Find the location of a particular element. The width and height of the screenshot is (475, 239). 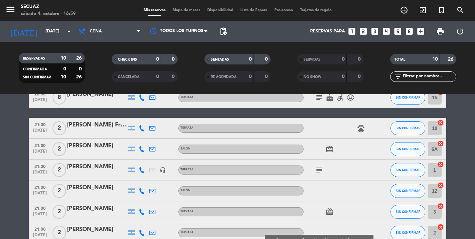

i: looks_two is located at coordinates (364, 31).